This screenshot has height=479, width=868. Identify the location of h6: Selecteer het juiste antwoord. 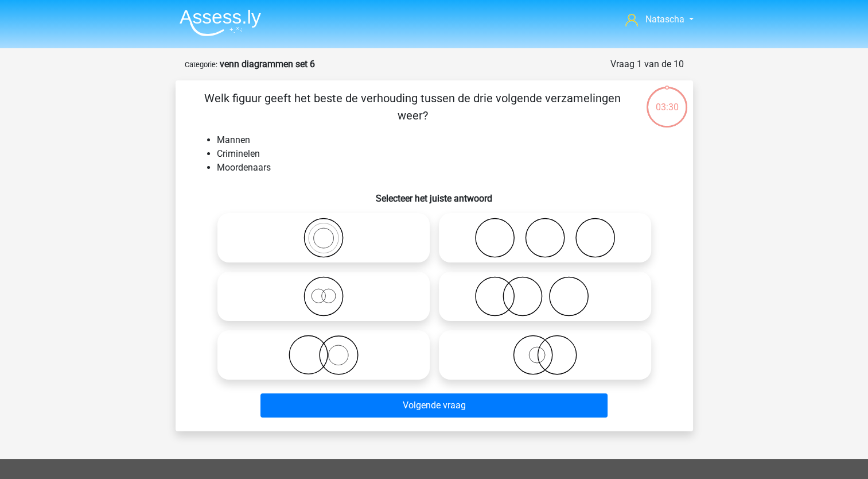
(435, 193).